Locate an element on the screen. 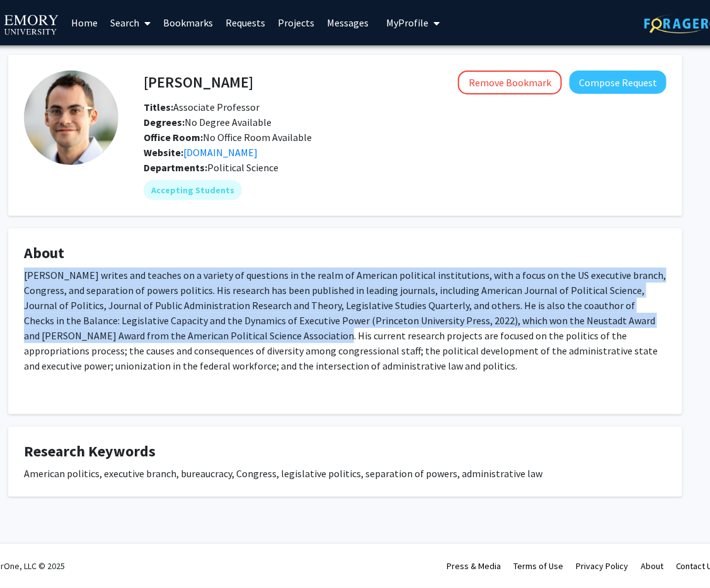  h4: About is located at coordinates (345, 253).